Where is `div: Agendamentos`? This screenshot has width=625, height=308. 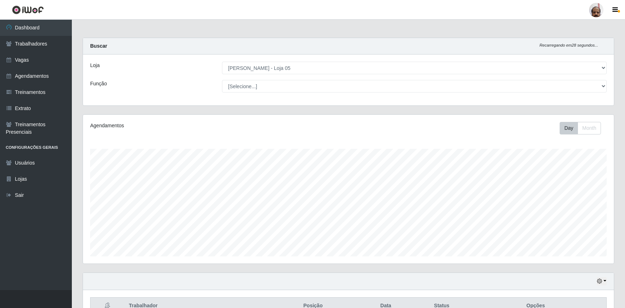 div: Agendamentos is located at coordinates (195, 126).